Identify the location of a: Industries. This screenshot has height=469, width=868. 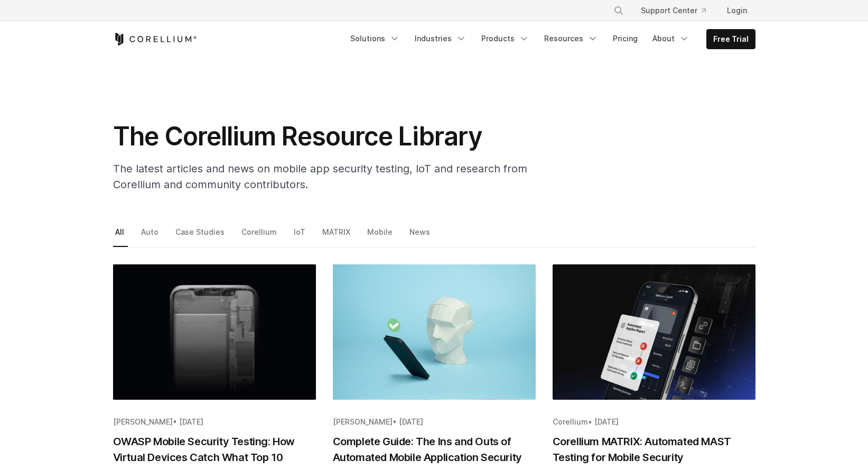
(441, 39).